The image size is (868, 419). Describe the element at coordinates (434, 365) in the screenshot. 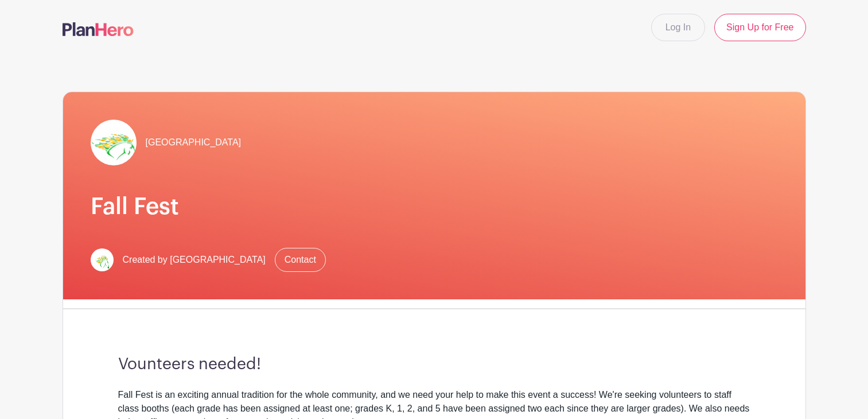

I see `h3: Vounteers needed!` at that location.